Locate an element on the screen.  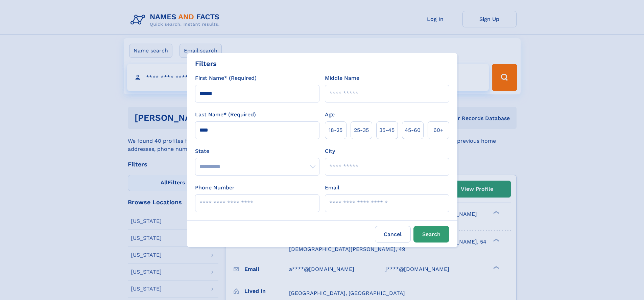
label: Age is located at coordinates (330, 115).